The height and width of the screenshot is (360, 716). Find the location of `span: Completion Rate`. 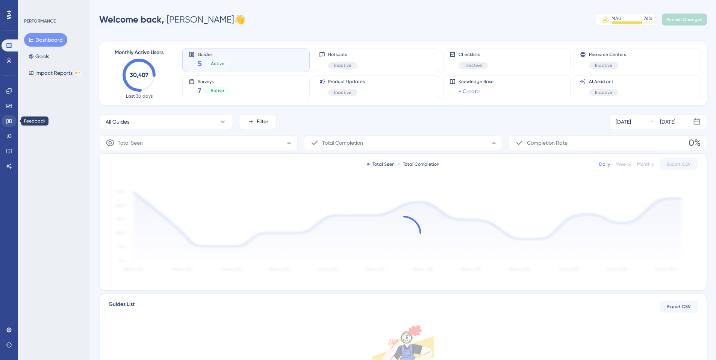

span: Completion Rate is located at coordinates (547, 143).